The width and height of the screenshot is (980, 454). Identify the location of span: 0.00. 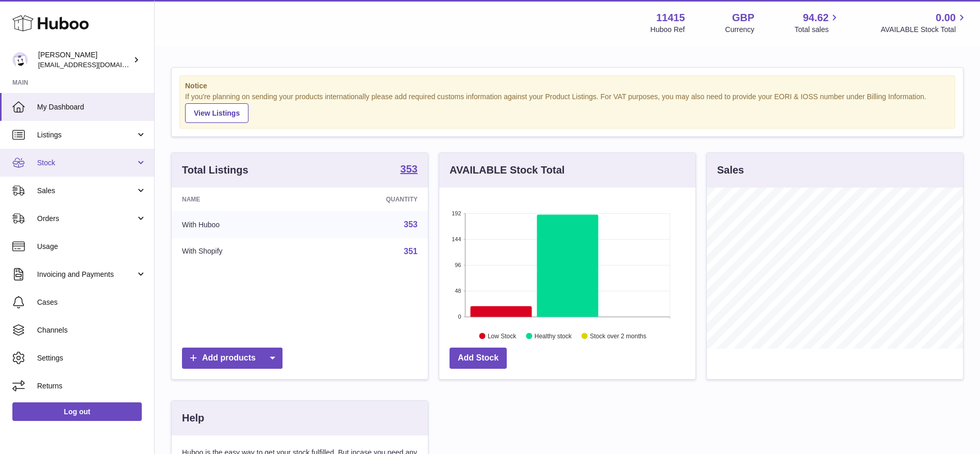
(946, 18).